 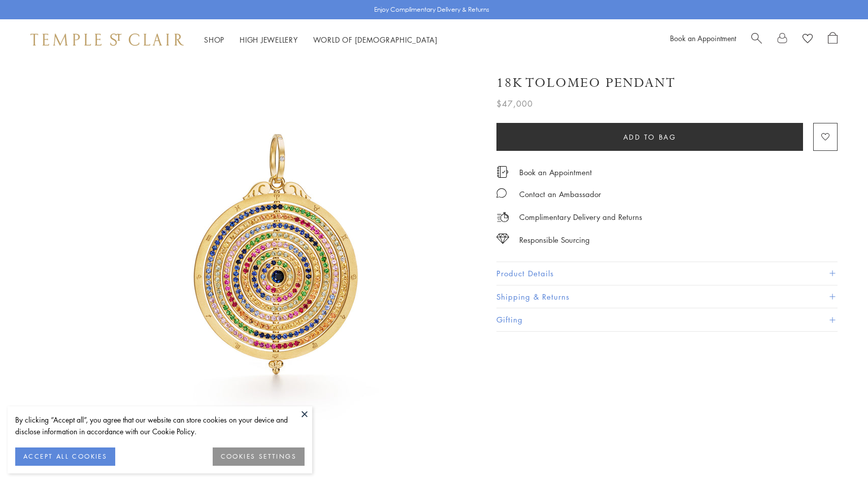 What do you see at coordinates (258, 457) in the screenshot?
I see `button: COOKIES SETTINGS` at bounding box center [258, 457].